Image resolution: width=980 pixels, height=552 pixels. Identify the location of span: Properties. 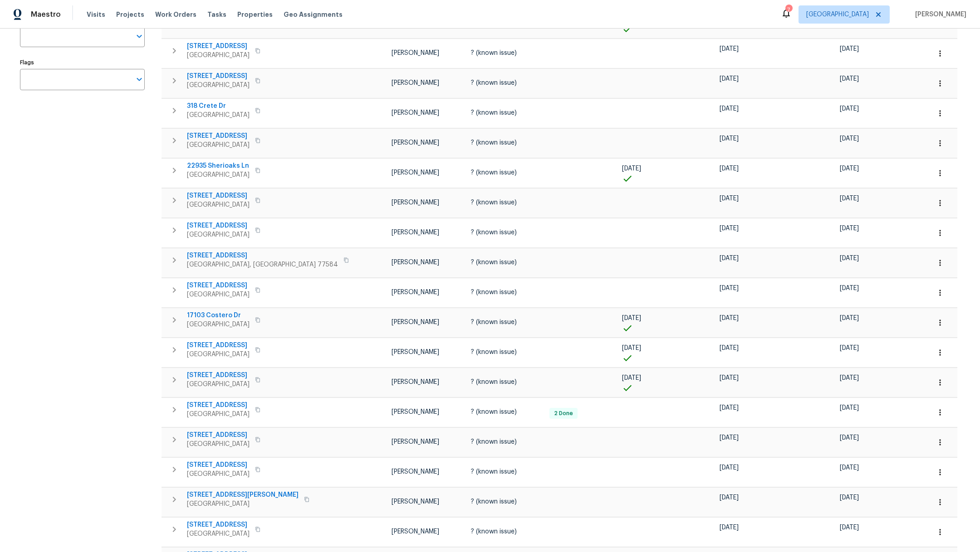
(255, 14).